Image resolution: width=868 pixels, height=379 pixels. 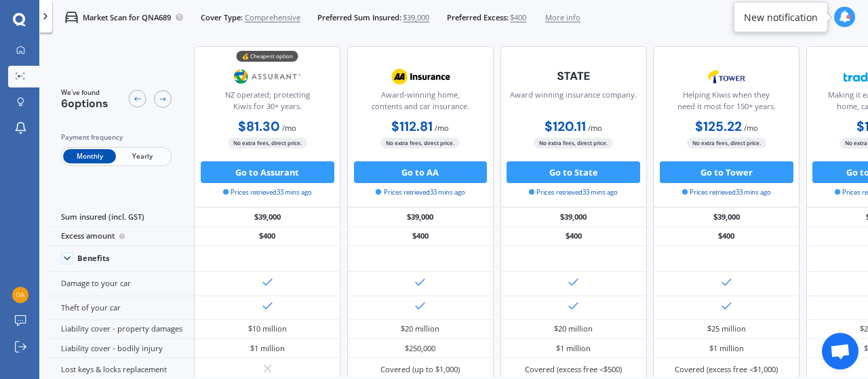 I want to click on img: State-text-1.webp, so click(x=574, y=76).